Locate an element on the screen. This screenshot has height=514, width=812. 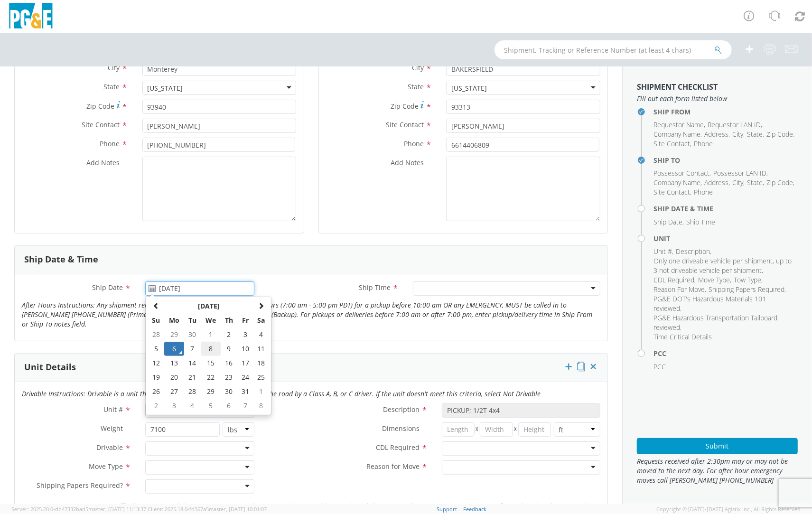
span: Server: 2025.20.0-db47332bad5 is located at coordinates (79, 509).